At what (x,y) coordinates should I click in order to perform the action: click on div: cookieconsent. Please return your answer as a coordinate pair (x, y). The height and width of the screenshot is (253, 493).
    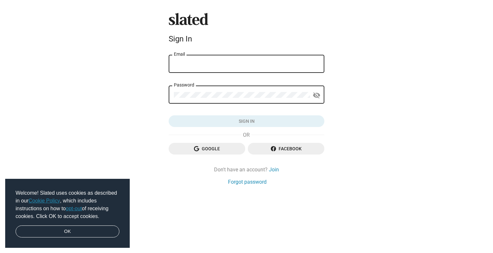
    Looking at the image, I should click on (67, 214).